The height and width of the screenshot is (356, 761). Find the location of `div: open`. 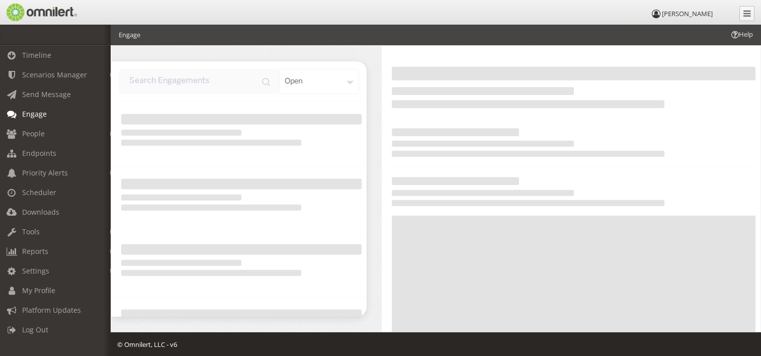

div: open is located at coordinates (319, 82).